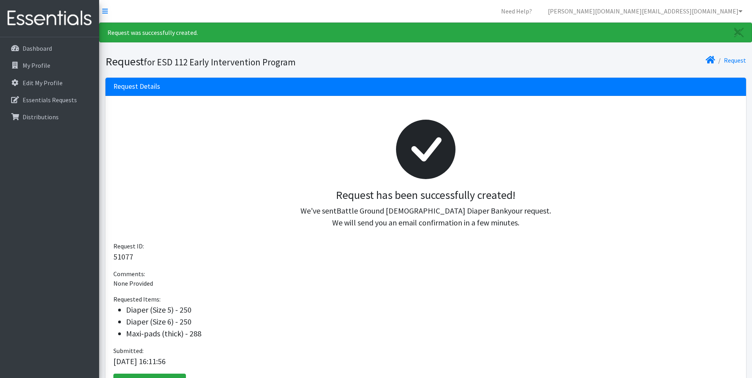 Image resolution: width=752 pixels, height=378 pixels. I want to click on h1: Request, so click(264, 61).